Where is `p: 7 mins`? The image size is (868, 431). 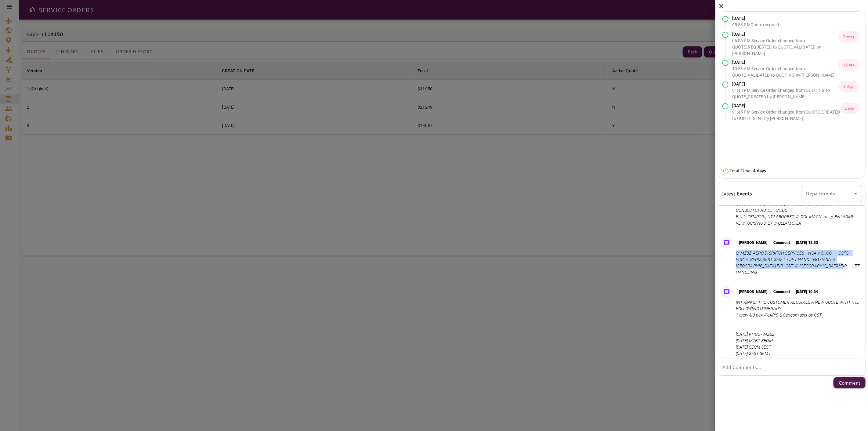 p: 7 mins is located at coordinates (848, 37).